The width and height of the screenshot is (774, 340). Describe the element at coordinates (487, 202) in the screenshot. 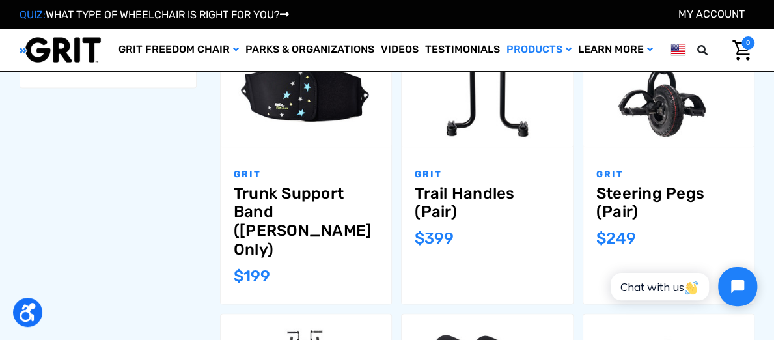

I see `a: Trail Handles (Pair),$399.00` at that location.